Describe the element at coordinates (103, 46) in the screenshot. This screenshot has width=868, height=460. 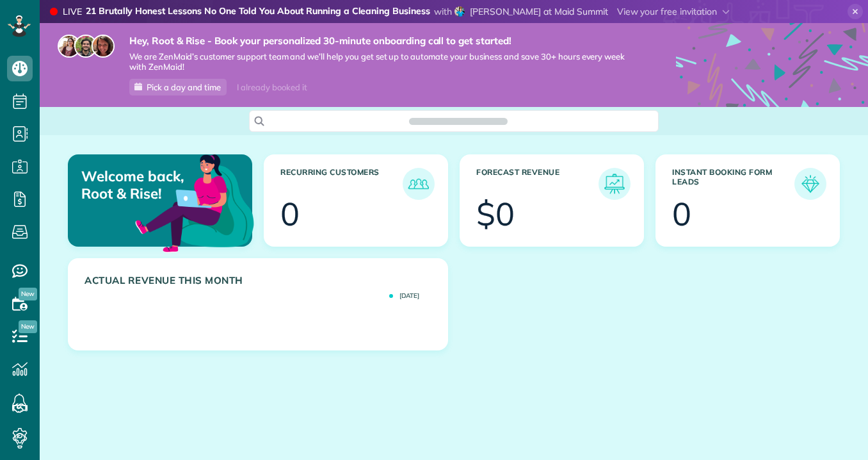
I see `img: michelle-19f622bdf1676172e81f8f8fba1fb50e276960ebfe0243fe18214015130c80e4.jpg` at that location.